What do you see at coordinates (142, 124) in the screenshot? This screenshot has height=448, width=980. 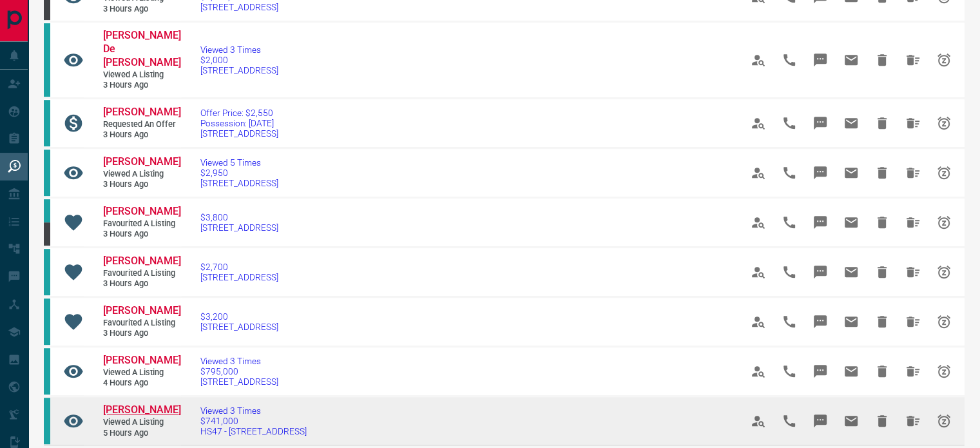 I see `span: Requested an Offer` at bounding box center [142, 124].